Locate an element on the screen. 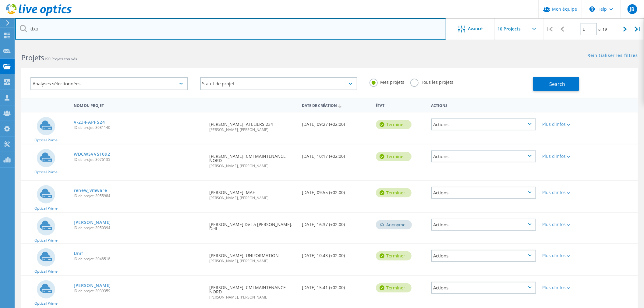 The image size is (644, 308). label: Tous les projets is located at coordinates (432, 81).